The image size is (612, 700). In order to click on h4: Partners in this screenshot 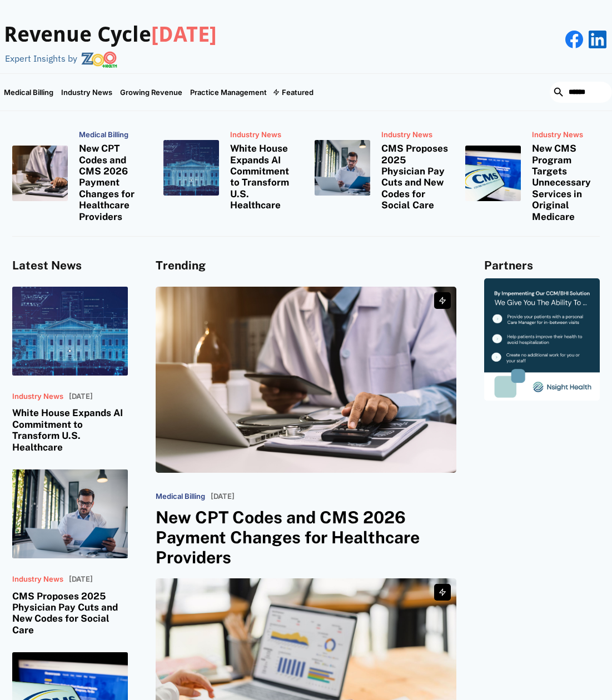, I will do `click(542, 266)`.